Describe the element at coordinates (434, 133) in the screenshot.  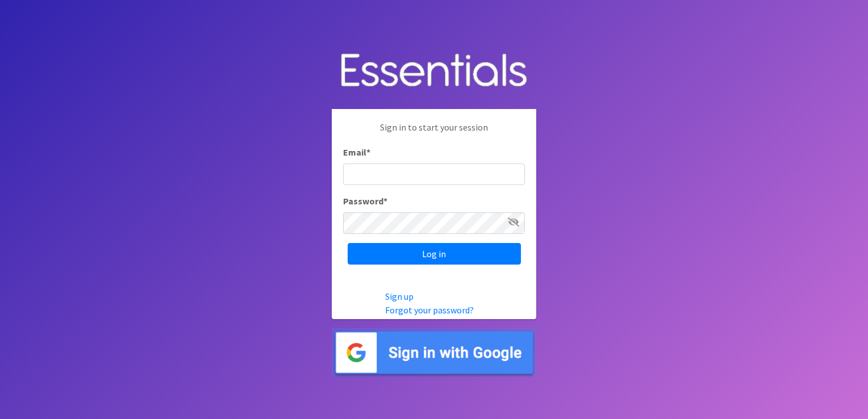
I see `p: Sign in to start your session` at that location.